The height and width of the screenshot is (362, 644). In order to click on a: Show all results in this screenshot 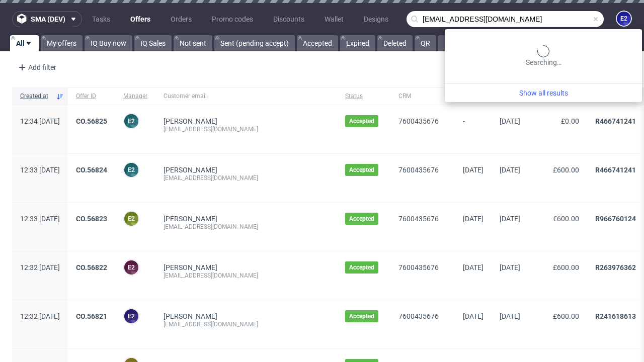, I will do `click(543, 93)`.